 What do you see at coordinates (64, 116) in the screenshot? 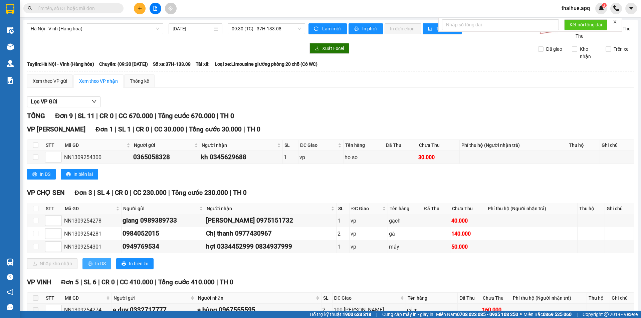
I see `span: Đơn 9` at bounding box center [64, 116].